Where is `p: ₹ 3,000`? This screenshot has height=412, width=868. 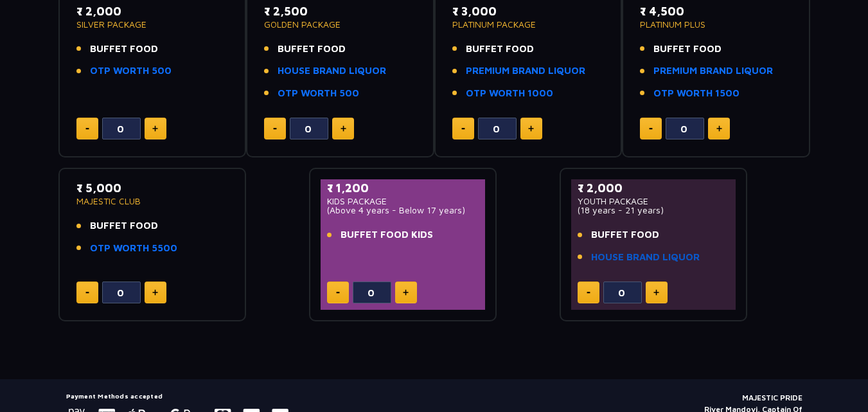 p: ₹ 3,000 is located at coordinates (528, 11).